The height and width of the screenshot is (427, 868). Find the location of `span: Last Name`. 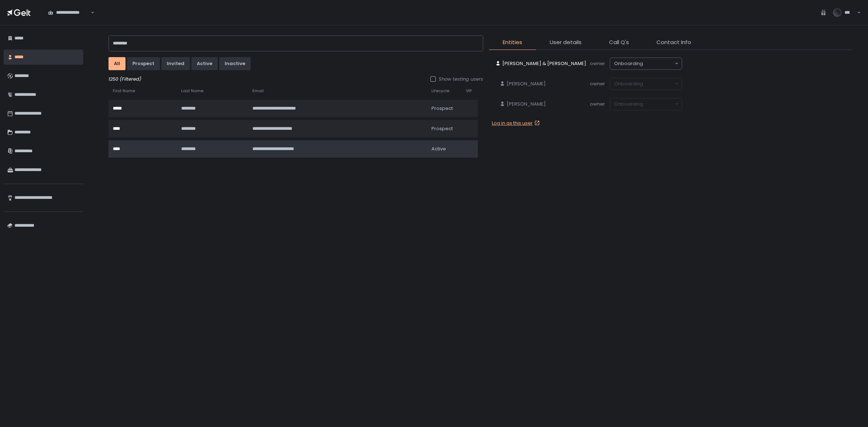

span: Last Name is located at coordinates (192, 91).